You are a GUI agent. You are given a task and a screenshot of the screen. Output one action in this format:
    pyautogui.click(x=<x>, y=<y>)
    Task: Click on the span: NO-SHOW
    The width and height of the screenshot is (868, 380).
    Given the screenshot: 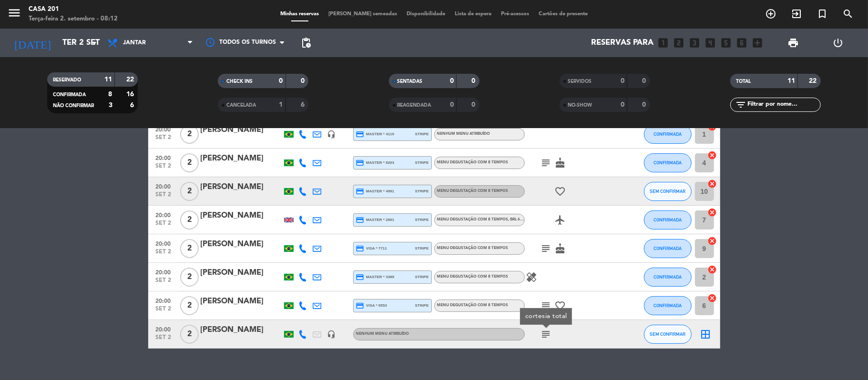 What is the action you would take?
    pyautogui.click(x=581, y=105)
    